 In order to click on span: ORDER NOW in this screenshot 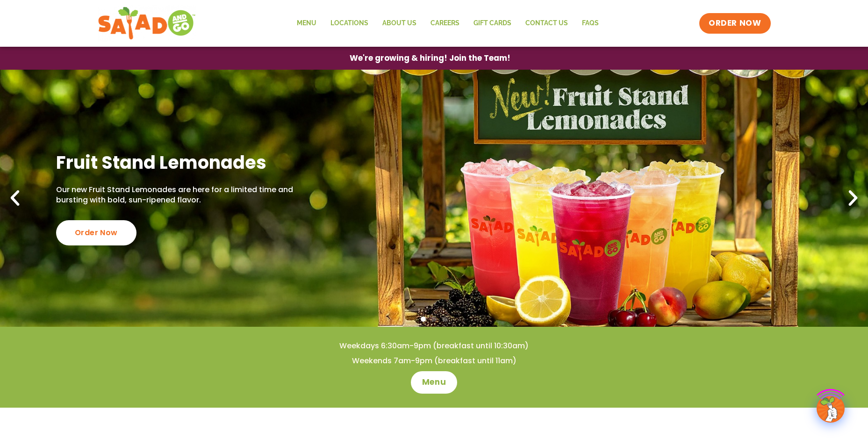, I will do `click(734, 23)`.